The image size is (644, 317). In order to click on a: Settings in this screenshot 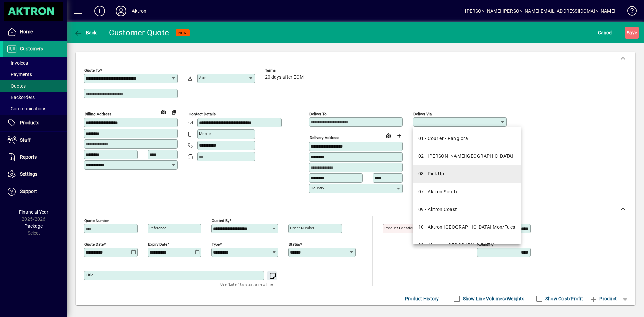, I will do `click(35, 175)`.